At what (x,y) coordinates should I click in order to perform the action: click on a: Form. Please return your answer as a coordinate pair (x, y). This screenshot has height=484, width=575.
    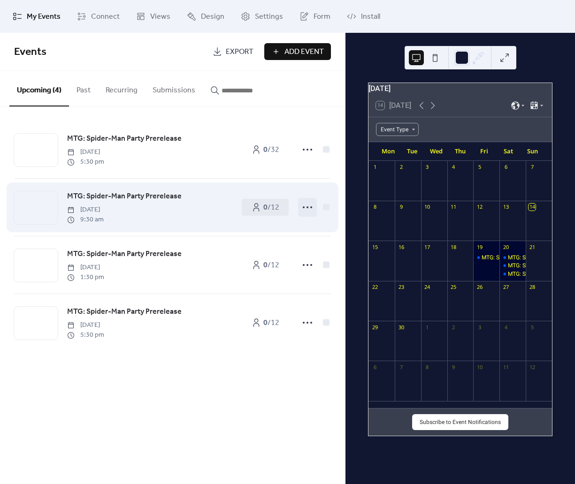
    Looking at the image, I should click on (315, 16).